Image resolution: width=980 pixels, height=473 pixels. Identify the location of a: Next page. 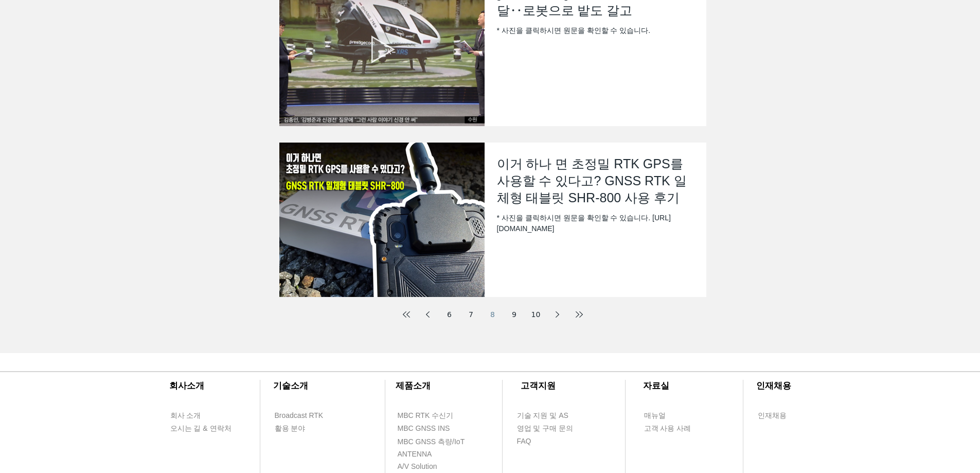
(557, 315).